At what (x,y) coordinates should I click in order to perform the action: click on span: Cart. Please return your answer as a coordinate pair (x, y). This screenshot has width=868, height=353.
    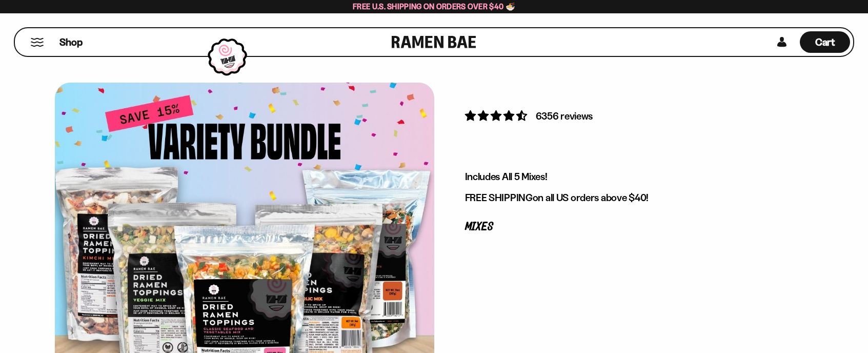
    Looking at the image, I should click on (825, 42).